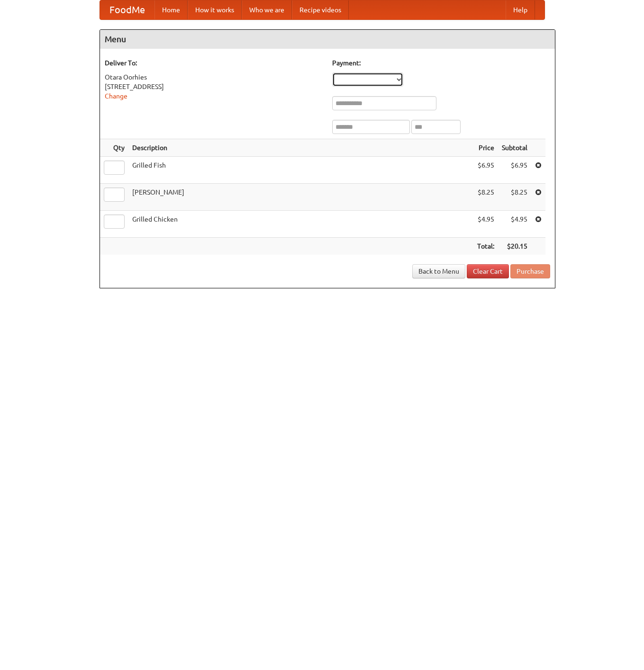 The width and height of the screenshot is (644, 670). I want to click on a: FoodMe, so click(127, 10).